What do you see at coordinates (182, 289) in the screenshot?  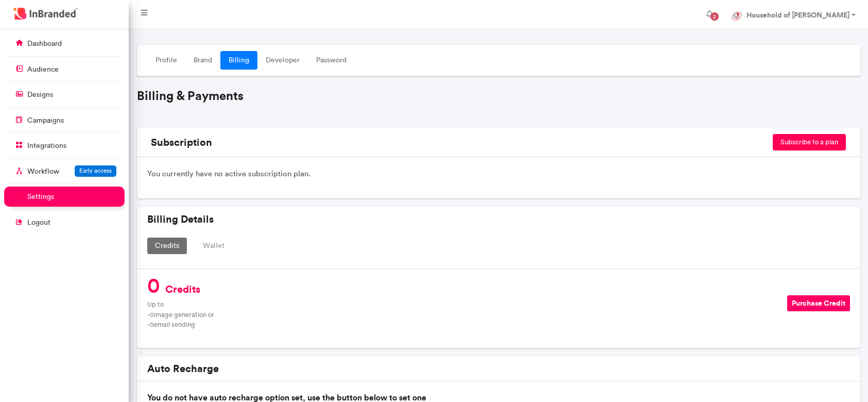 I see `span: Credits` at bounding box center [182, 289].